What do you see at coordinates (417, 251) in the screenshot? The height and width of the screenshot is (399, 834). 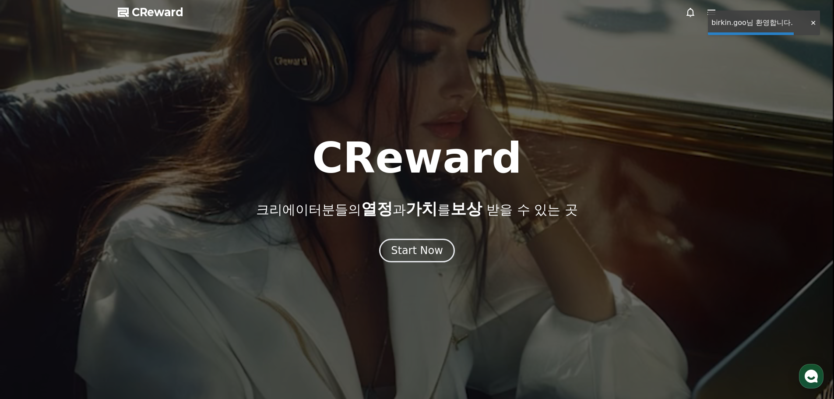 I see `a: Start Now` at bounding box center [417, 251].